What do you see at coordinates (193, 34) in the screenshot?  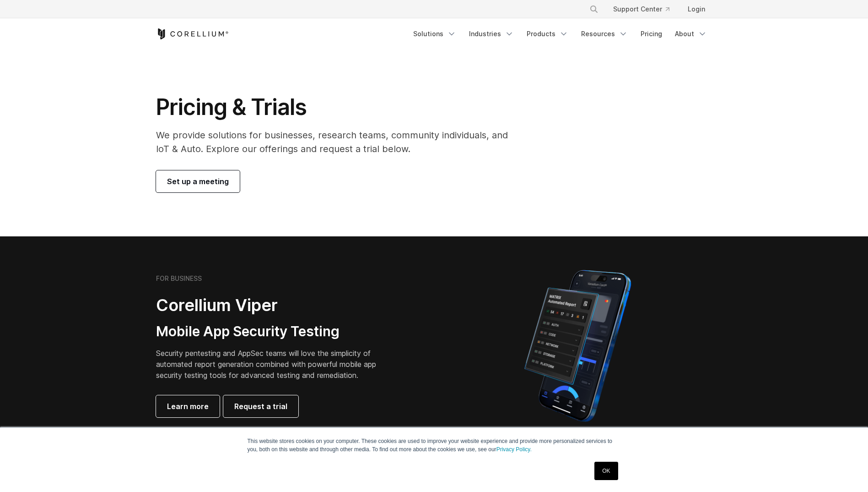 I see `a: Corellium Home` at bounding box center [193, 34].